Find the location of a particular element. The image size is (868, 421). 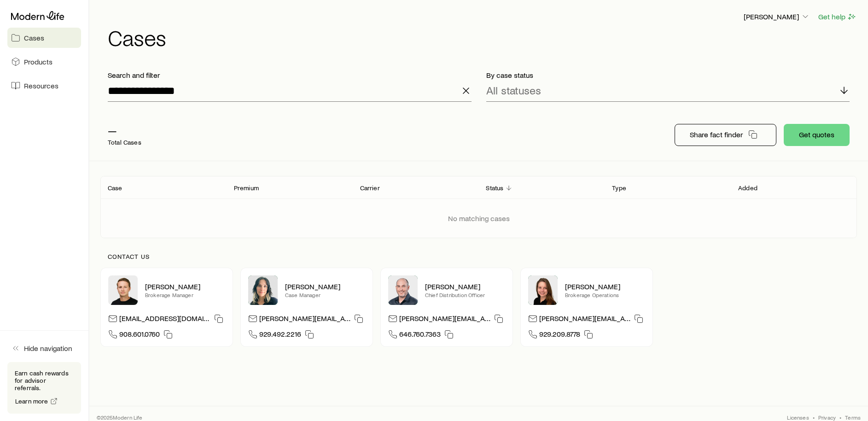

p: Premium is located at coordinates (247, 188).